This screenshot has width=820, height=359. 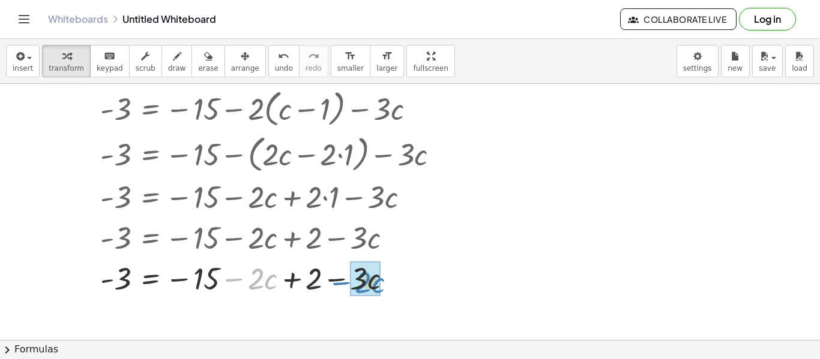 I want to click on button: insert, so click(x=23, y=61).